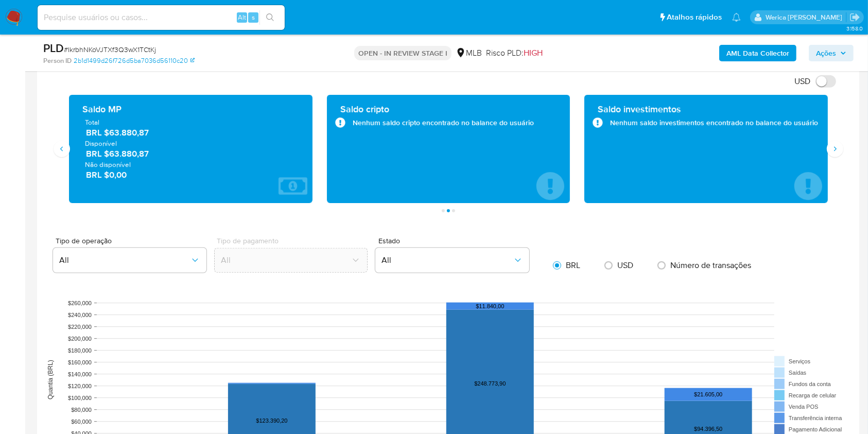 The image size is (868, 434). What do you see at coordinates (270, 17) in the screenshot?
I see `button: search-icon` at bounding box center [270, 17].